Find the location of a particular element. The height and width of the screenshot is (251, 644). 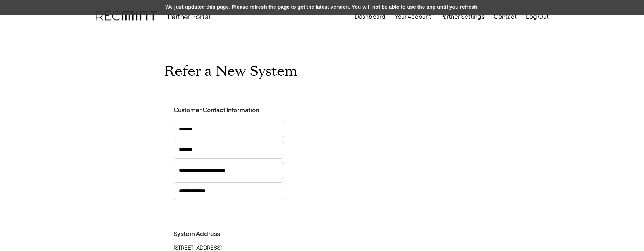

img: recmint-logotype%403x.png is located at coordinates (126, 17).